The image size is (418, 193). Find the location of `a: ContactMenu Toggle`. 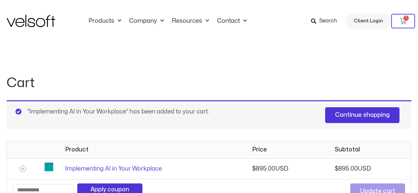

a: ContactMenu Toggle is located at coordinates (232, 21).